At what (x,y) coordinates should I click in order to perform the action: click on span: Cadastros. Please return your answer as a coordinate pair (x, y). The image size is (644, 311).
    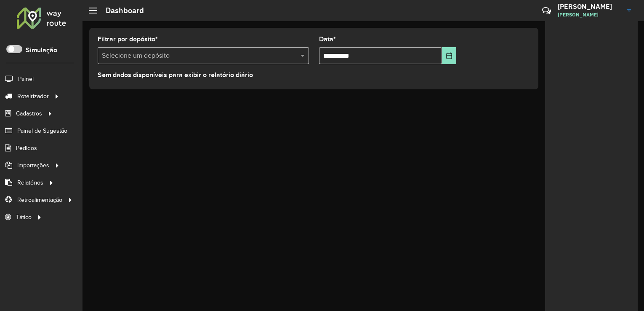
    Looking at the image, I should click on (29, 113).